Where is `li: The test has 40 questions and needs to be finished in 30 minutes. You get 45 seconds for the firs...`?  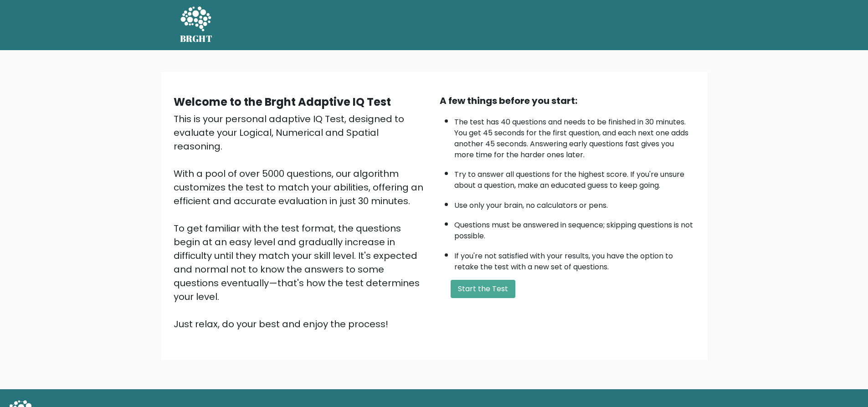 li: The test has 40 questions and needs to be finished in 30 minutes. You get 45 seconds for the firs... is located at coordinates (575, 136).